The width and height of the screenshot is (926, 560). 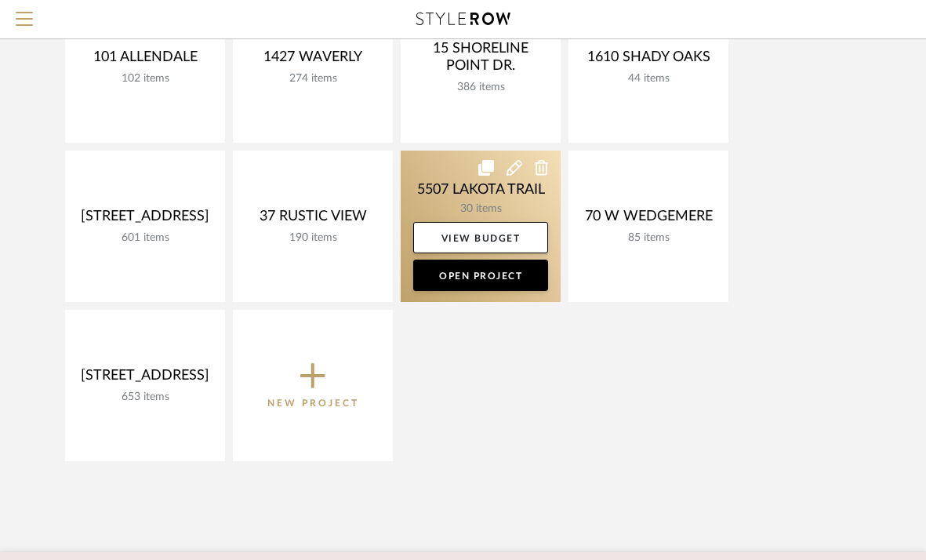 What do you see at coordinates (313, 60) in the screenshot?
I see `div: 1427 WAVERLY` at bounding box center [313, 60].